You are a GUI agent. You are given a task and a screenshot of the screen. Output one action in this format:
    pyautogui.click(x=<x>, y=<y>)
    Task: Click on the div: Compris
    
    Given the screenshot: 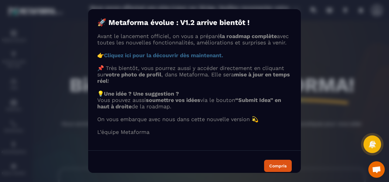 What is the action you would take?
    pyautogui.click(x=278, y=166)
    